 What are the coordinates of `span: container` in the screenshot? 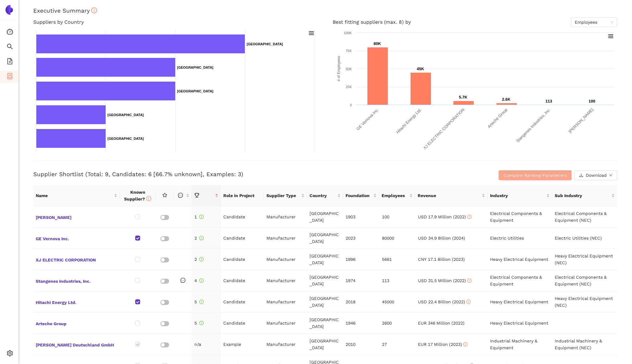 It's located at (10, 77).